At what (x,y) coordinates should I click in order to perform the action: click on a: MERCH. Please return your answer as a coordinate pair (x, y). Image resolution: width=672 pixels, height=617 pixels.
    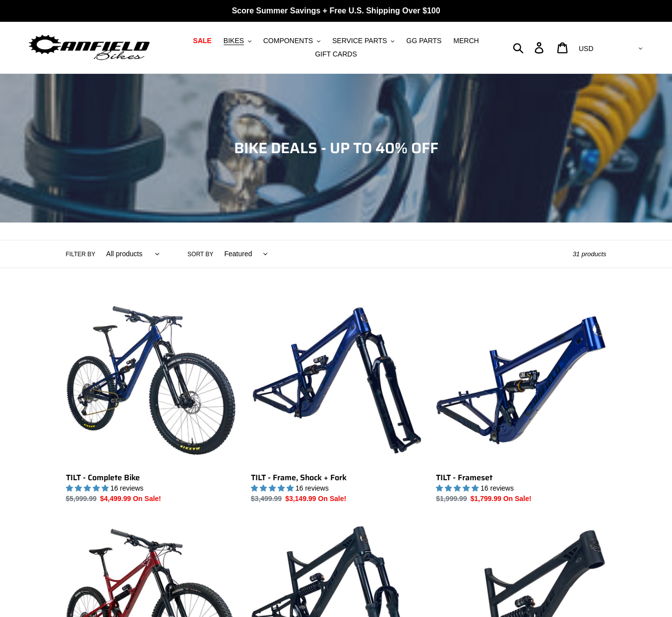
    Looking at the image, I should click on (466, 40).